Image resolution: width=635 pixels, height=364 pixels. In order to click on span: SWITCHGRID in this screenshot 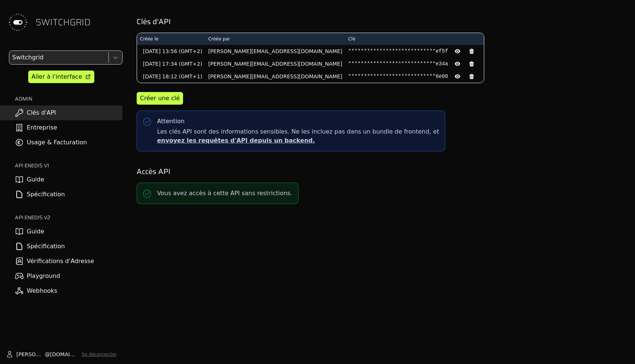, I will do `click(63, 22)`.